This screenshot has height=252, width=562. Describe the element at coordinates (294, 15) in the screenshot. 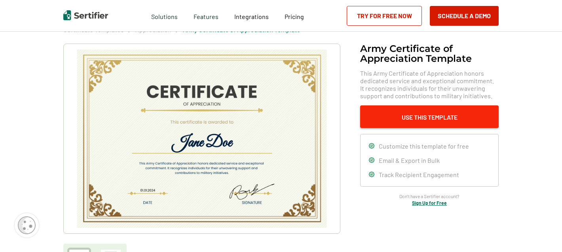

I see `a: Pricing` at that location.